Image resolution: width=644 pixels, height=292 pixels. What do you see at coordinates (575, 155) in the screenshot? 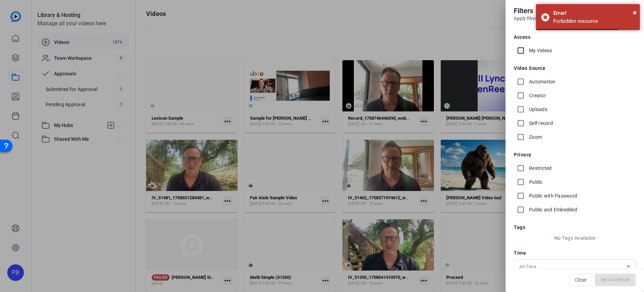
I see `h5: Privacy` at bounding box center [575, 155].